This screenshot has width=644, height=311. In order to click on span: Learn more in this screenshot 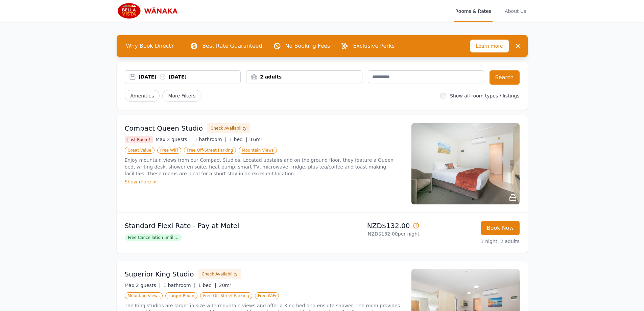, I will do `click(490, 46)`.